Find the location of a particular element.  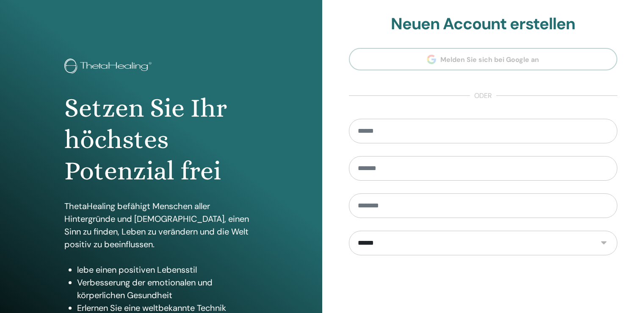

li: lebe einen positiven Lebensstil is located at coordinates (167, 270).